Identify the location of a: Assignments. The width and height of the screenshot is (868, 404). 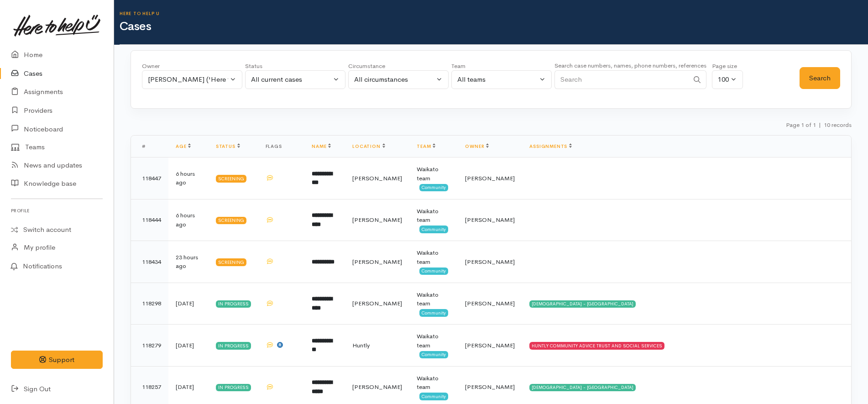
(551, 146).